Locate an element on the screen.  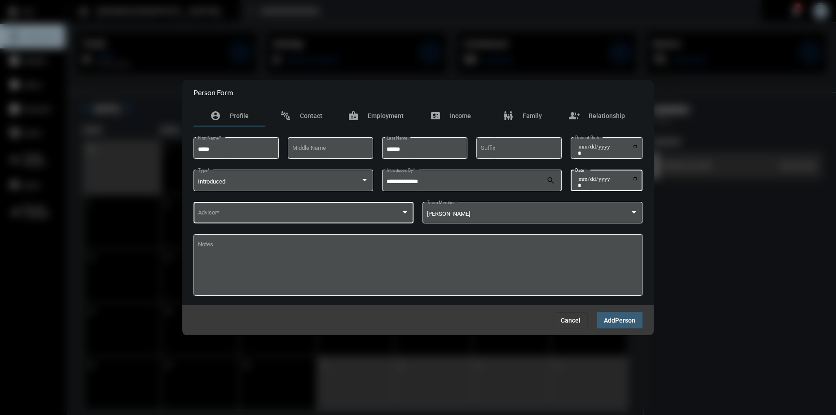
span: Introduced is located at coordinates (211, 181).